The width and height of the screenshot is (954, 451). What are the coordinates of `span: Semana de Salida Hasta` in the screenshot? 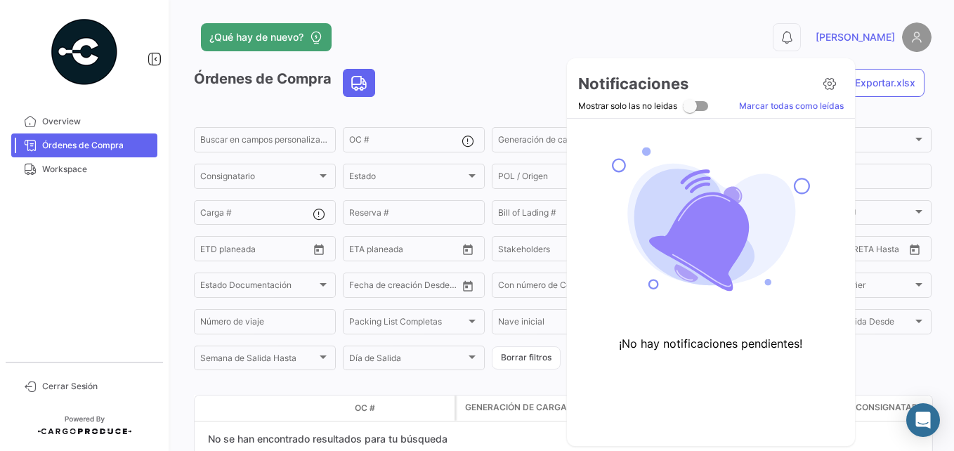 It's located at (258, 360).